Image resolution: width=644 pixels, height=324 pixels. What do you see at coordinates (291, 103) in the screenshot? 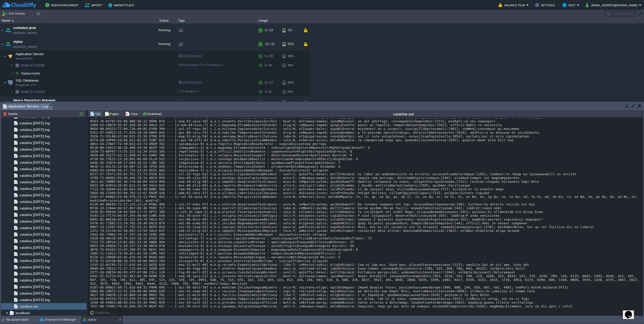
I see `div: 1%` at bounding box center [291, 103].